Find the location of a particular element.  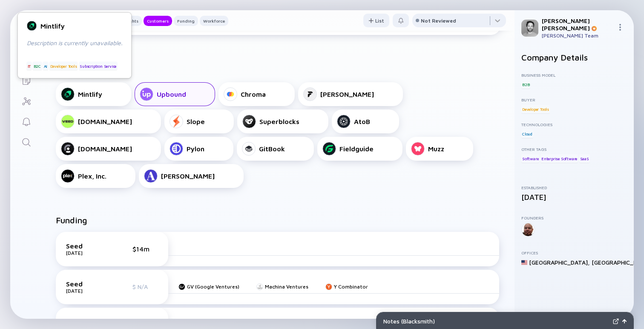

div: AtoB is located at coordinates (362, 121).